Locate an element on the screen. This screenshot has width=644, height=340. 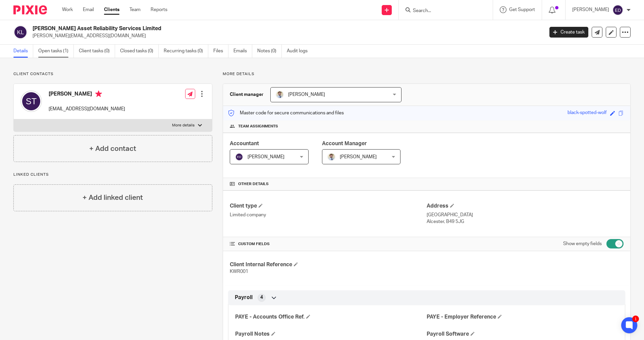
div: 1 is located at coordinates (636, 319).